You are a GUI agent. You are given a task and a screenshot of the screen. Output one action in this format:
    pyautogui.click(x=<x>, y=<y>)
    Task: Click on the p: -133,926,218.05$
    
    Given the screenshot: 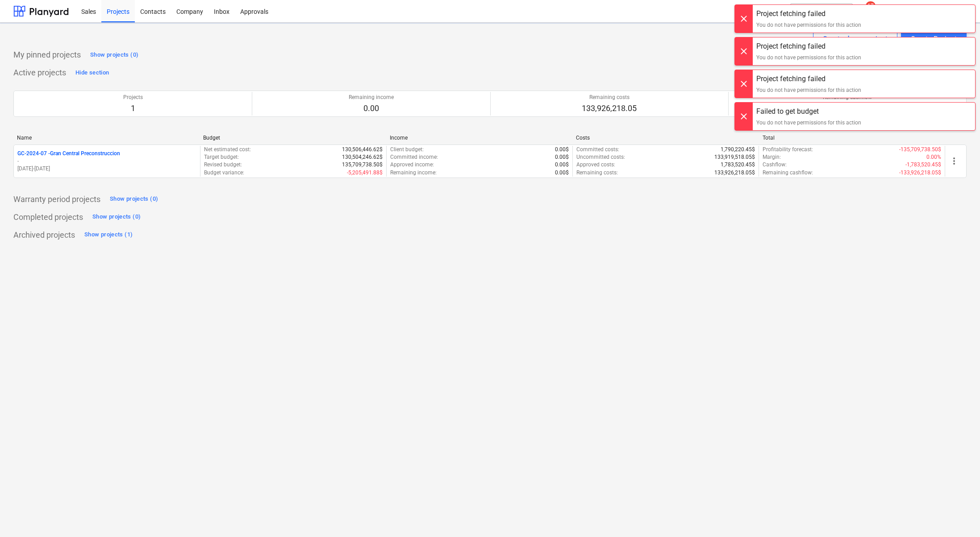 What is the action you would take?
    pyautogui.click(x=920, y=173)
    